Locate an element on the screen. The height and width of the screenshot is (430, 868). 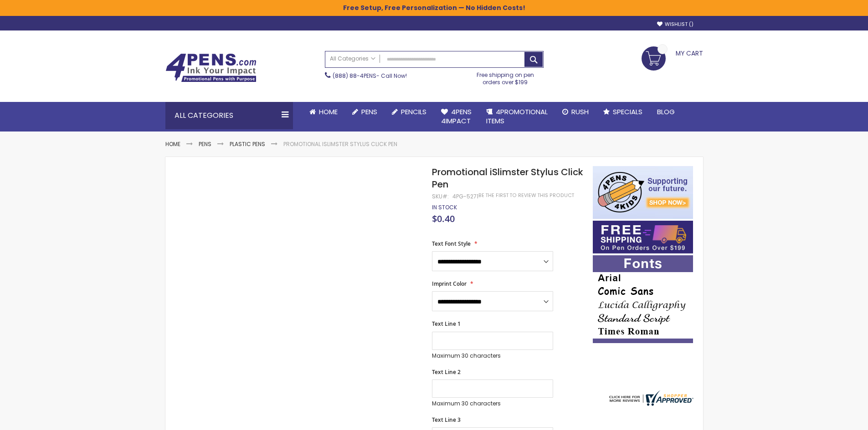
img: font-personalization-examples is located at coordinates (643, 299).